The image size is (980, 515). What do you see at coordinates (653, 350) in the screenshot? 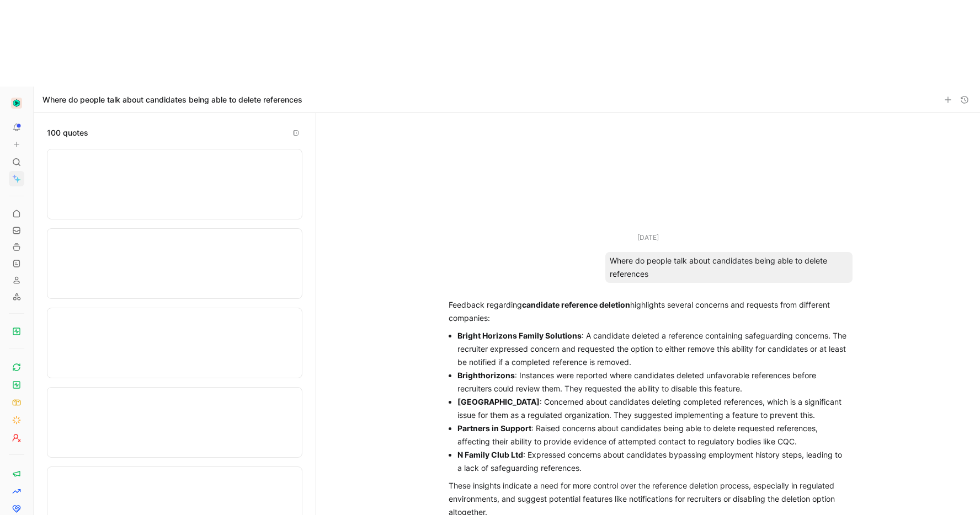
I see `p: : A candidate deleted a reference containing safeguarding concerns. The recruiter expressed conce...` at bounding box center [653, 350].